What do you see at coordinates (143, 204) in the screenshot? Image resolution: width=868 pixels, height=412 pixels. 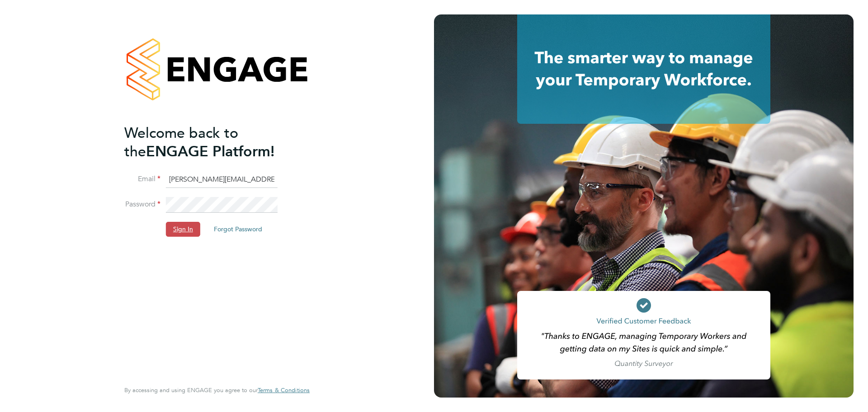 I see `label: Password` at bounding box center [143, 204].